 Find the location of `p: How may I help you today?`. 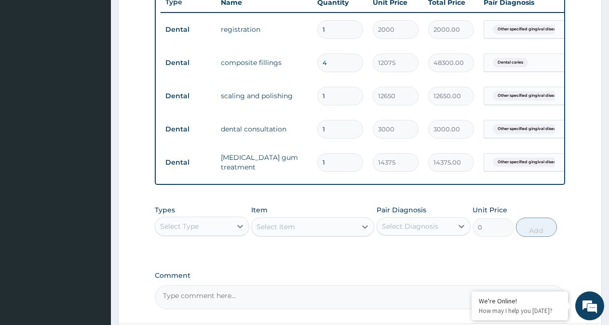

p: How may I help you today? is located at coordinates (519, 311).